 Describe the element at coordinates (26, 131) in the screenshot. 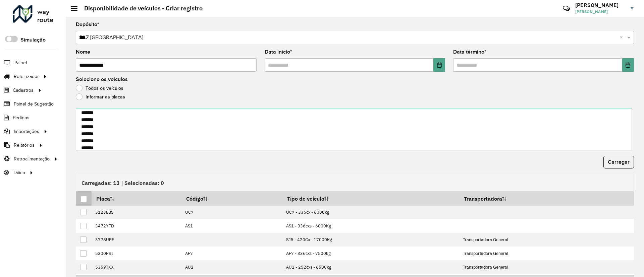

I see `span: Importações` at that location.